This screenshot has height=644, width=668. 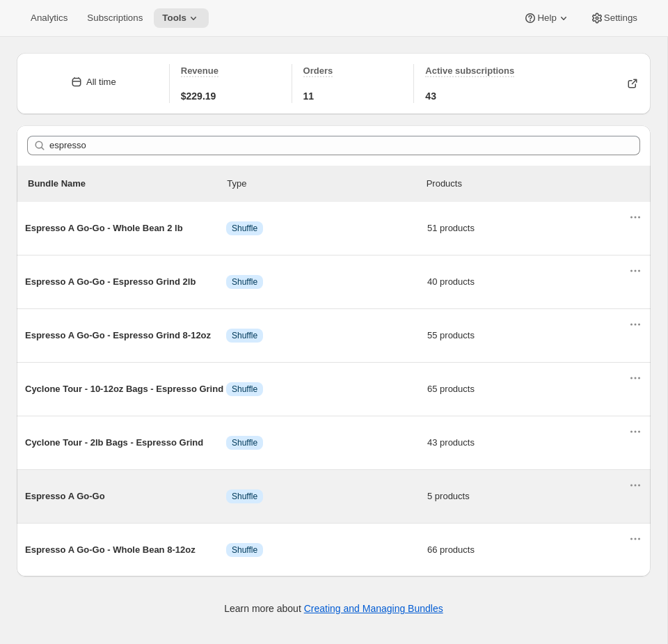 I want to click on button: Actions for Espresso A Go-Go - Whole Bean 2 lb, so click(x=636, y=217).